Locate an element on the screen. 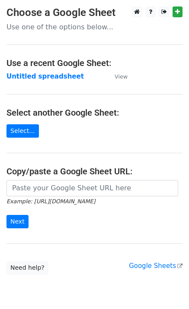 The width and height of the screenshot is (189, 309). h4: Select another Google Sheet: is located at coordinates (94, 113).